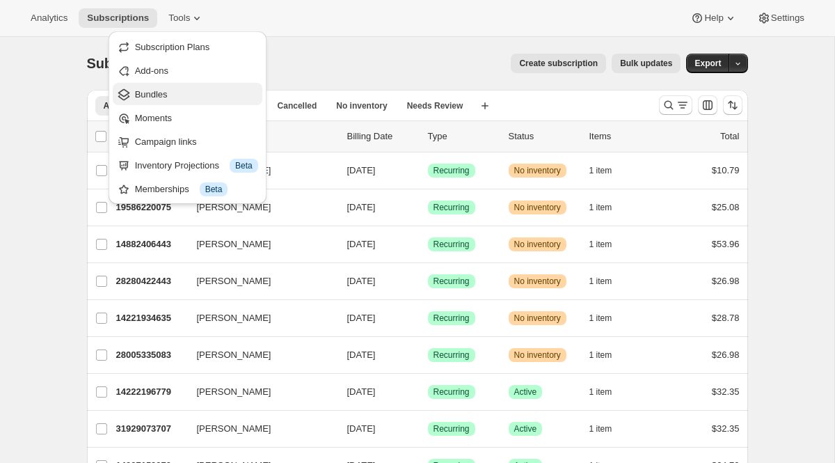 The height and width of the screenshot is (463, 835). What do you see at coordinates (708, 63) in the screenshot?
I see `button: Export` at bounding box center [708, 63].